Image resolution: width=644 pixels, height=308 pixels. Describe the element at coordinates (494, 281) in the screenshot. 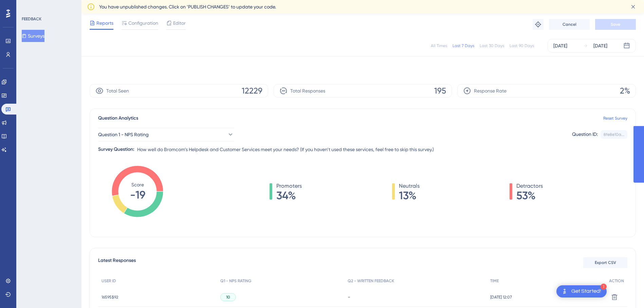

I see `span: TIME` at that location.